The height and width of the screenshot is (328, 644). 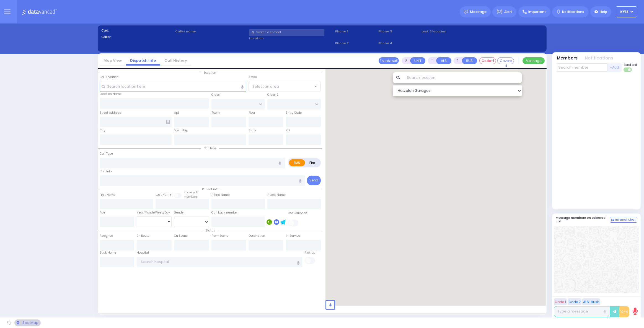 What do you see at coordinates (220, 195) in the screenshot?
I see `label: P First Name` at bounding box center [220, 195].